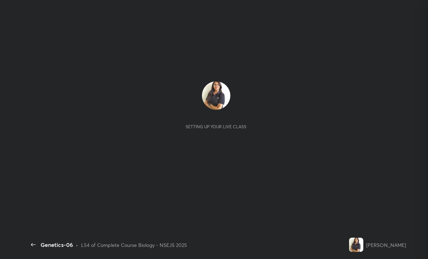 The image size is (428, 259). I want to click on div: Genetics-06, so click(57, 245).